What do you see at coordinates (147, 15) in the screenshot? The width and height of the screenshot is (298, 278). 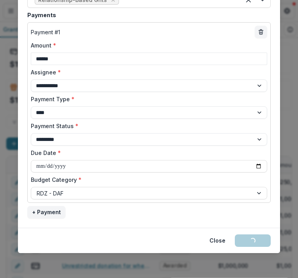 I see `label: Payments` at bounding box center [147, 15].